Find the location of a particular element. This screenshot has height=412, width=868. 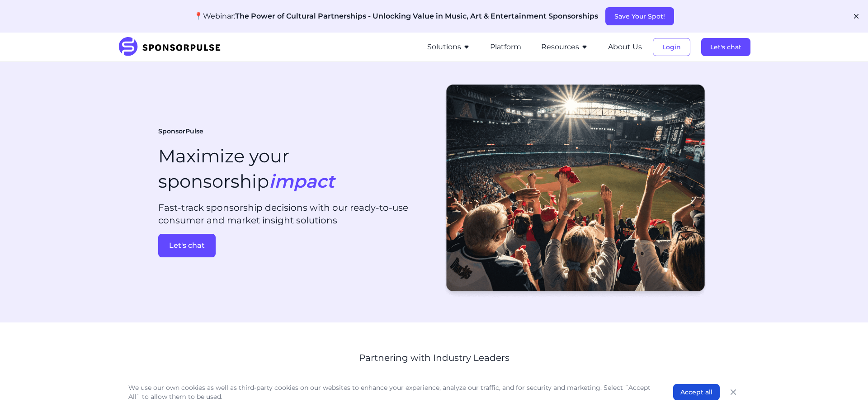

button: Platform is located at coordinates (506, 47).